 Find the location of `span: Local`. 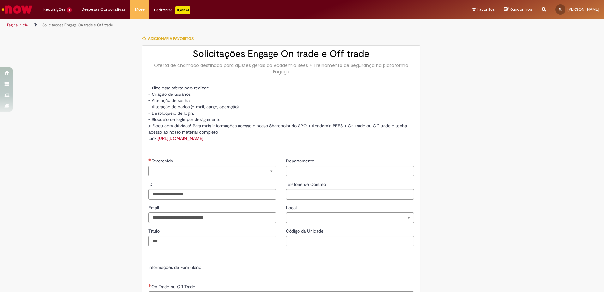

span: Local is located at coordinates (292, 208).